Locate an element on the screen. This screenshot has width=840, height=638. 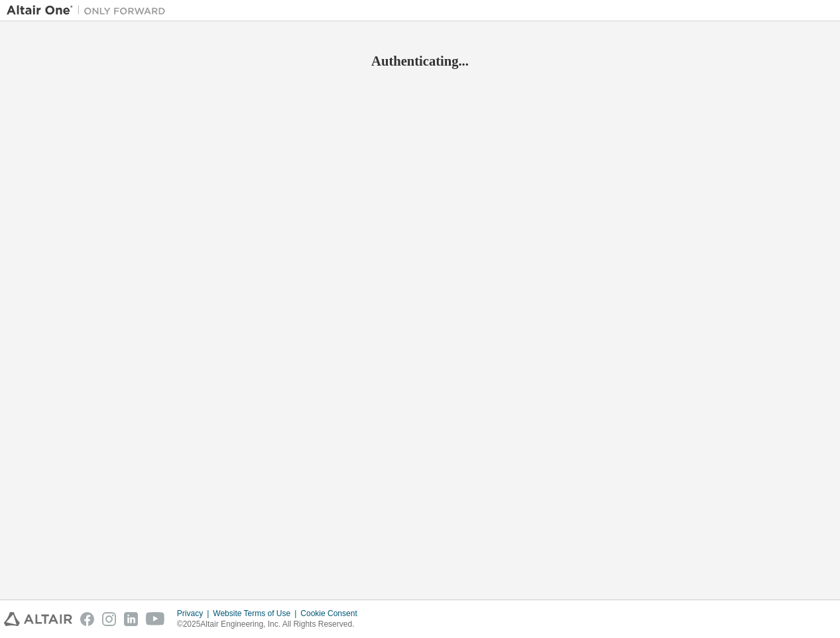
img: Altair One is located at coordinates (90, 11).